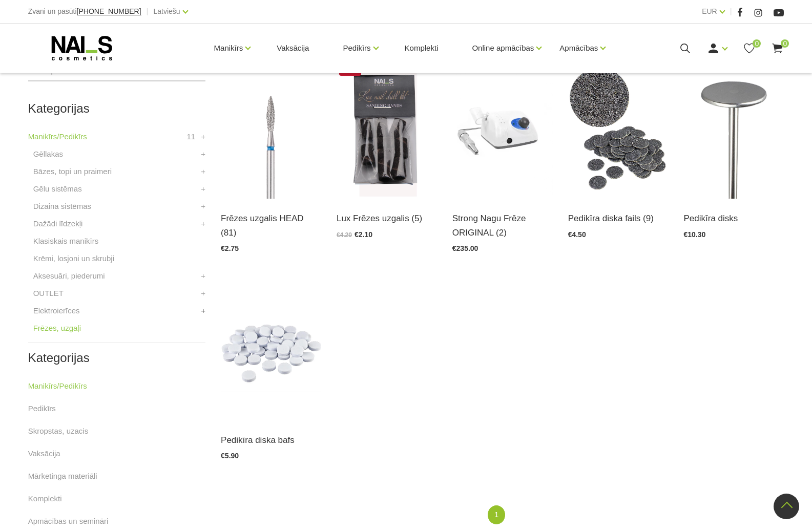 The height and width of the screenshot is (532, 812). What do you see at coordinates (271, 352) in the screenshot?
I see `a: SDF-15 - #400 - Pedikīra diska bafs 400griti, Ø 15mmSDF-20 - #400 - Pedikīra diska bafs 400grit, ...` at bounding box center [271, 352].